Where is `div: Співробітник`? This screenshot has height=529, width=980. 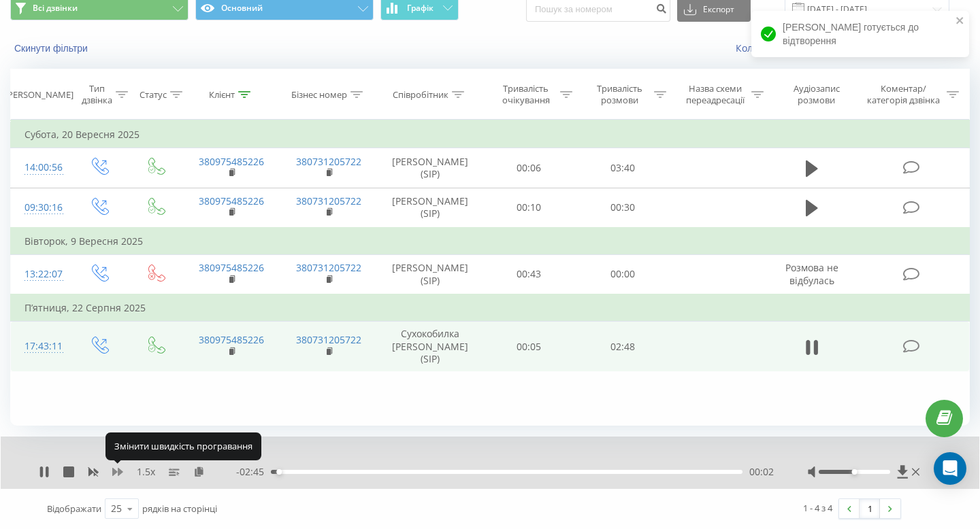
div: Співробітник is located at coordinates (421, 95).